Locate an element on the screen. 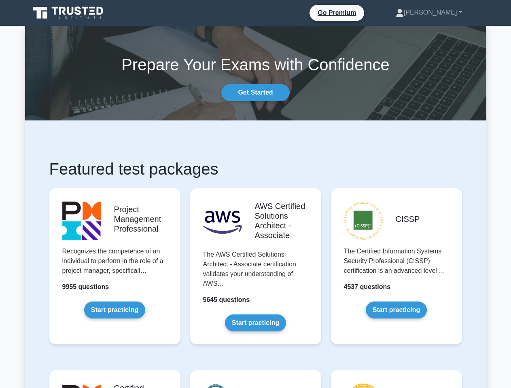 The height and width of the screenshot is (388, 511). h1: Featured test packages is located at coordinates (256, 169).